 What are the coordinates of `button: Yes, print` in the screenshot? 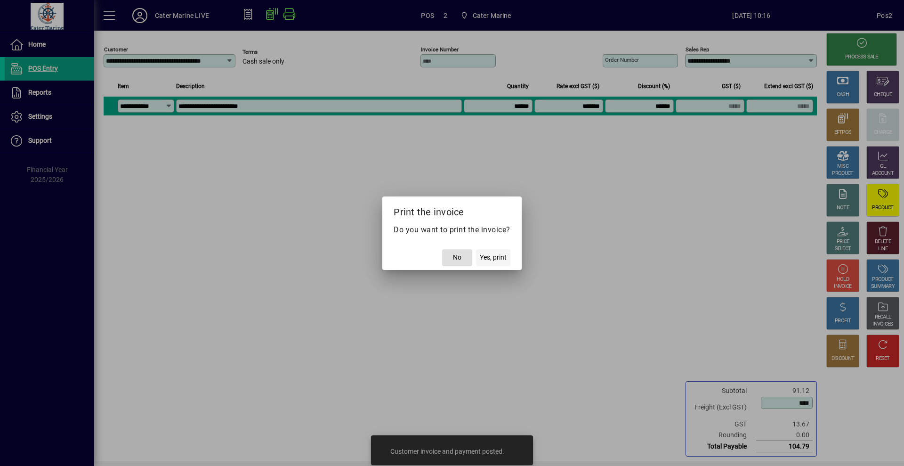 It's located at (493, 257).